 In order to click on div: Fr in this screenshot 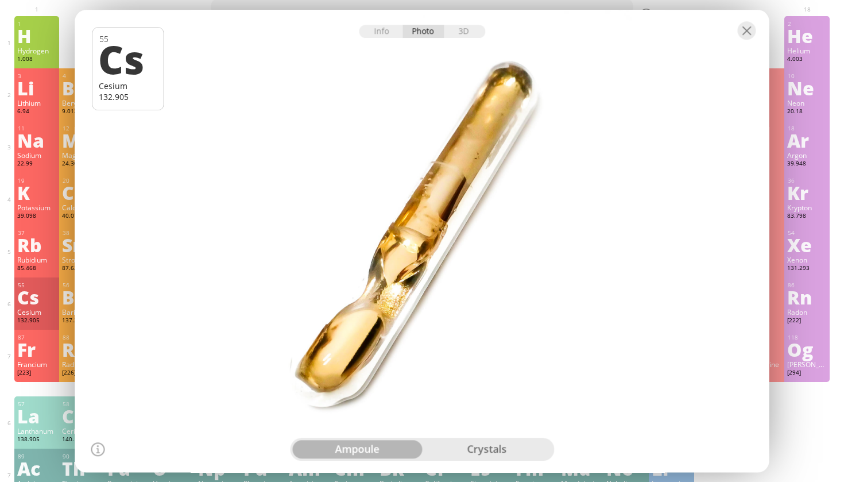, I will do `click(37, 349)`.